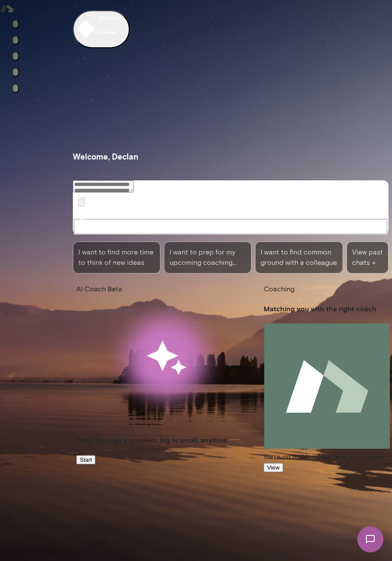 The width and height of the screenshot is (392, 561). What do you see at coordinates (367, 257) in the screenshot?
I see `span: View past chats ->` at bounding box center [367, 257].